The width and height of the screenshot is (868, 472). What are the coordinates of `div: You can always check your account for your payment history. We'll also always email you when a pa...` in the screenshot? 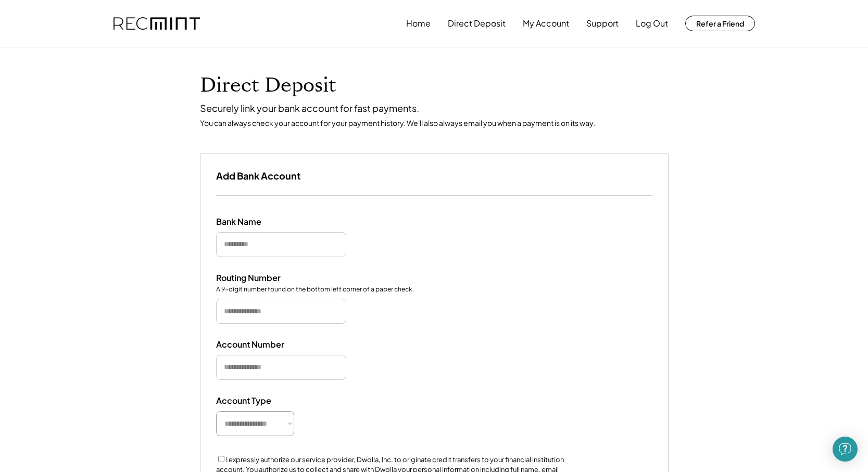 It's located at (434, 123).